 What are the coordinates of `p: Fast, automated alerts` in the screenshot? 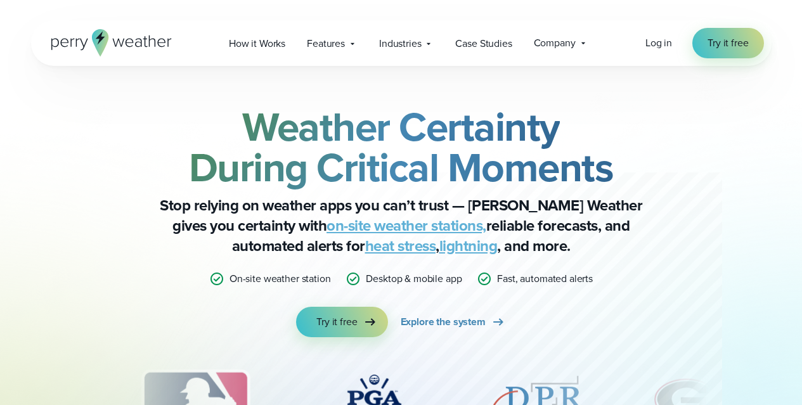 It's located at (545, 279).